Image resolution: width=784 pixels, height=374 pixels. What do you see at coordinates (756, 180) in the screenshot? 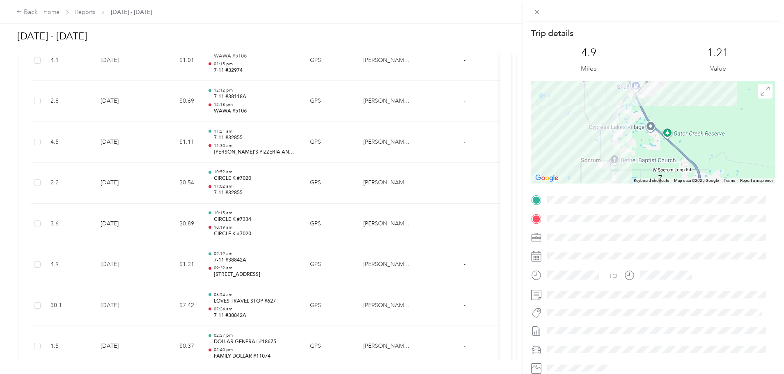
I see `a: Report a map error` at bounding box center [756, 180].